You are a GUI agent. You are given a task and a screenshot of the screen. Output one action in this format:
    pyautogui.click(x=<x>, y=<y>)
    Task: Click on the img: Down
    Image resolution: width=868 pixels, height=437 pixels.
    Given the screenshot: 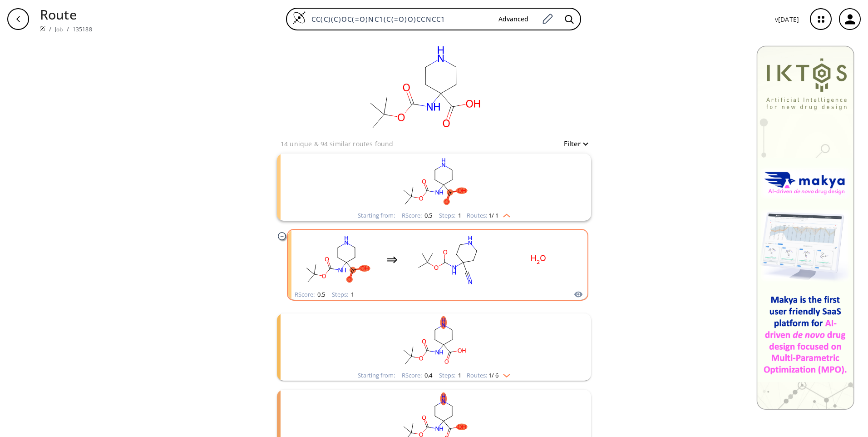 What is the action you would take?
    pyautogui.click(x=505, y=374)
    